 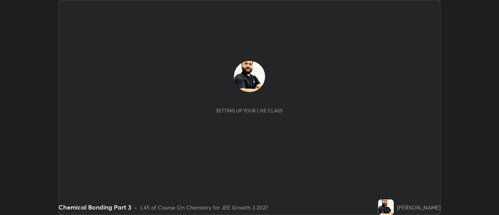 I want to click on div: L45 of Course On Chemistry for JEE Growth 3 2027, so click(x=204, y=207).